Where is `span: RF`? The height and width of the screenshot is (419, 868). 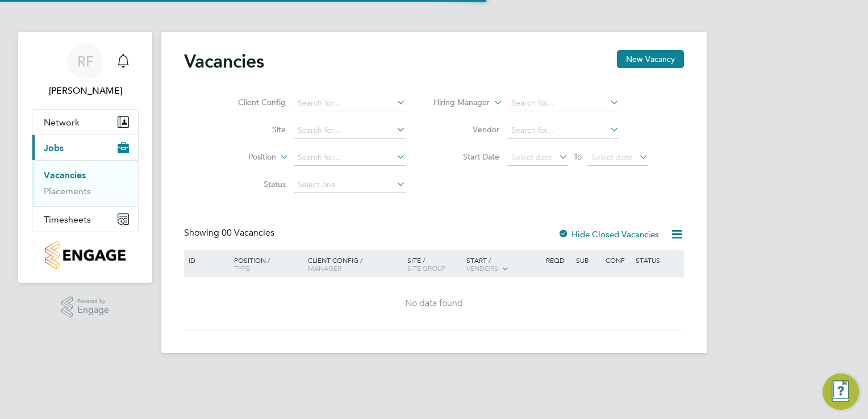 span: RF is located at coordinates (85, 62).